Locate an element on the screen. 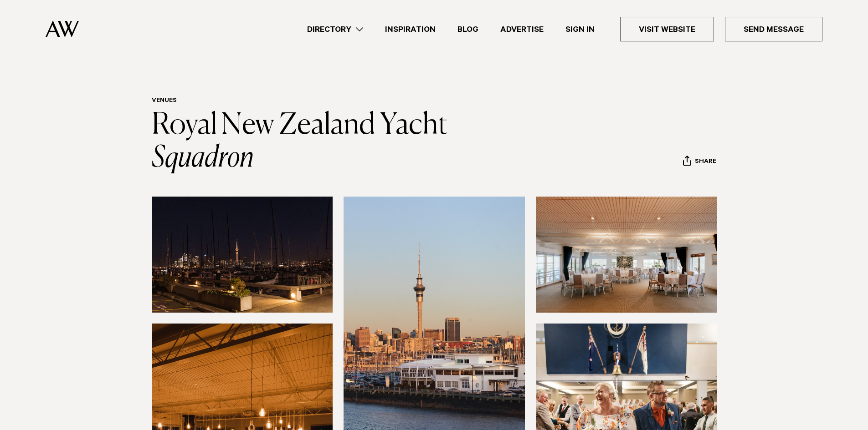 This screenshot has height=430, width=868. button: Share is located at coordinates (699, 162).